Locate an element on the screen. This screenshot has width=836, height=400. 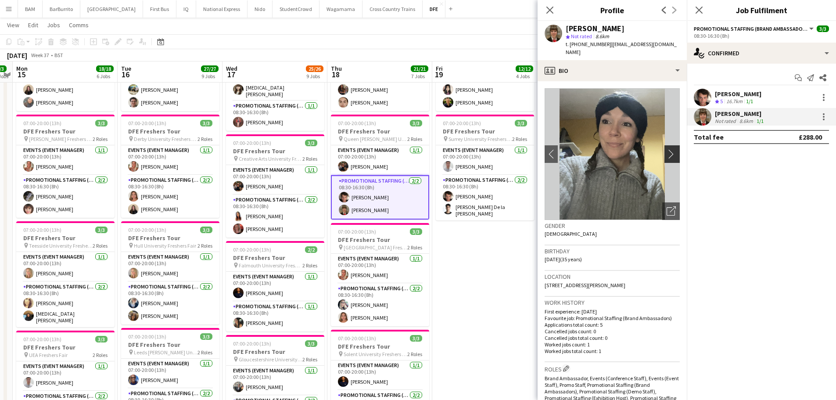
span: 19 is located at coordinates (438, 74).